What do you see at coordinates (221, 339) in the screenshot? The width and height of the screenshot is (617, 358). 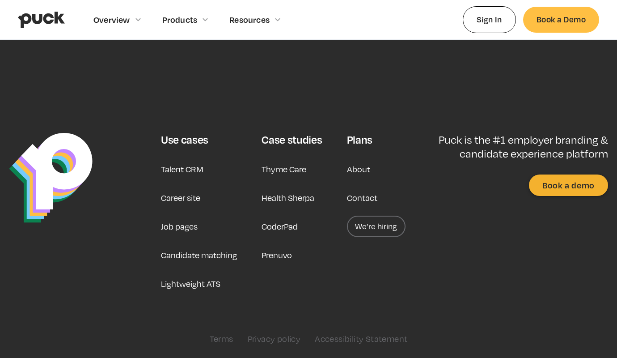 I see `a: Terms` at bounding box center [221, 339].